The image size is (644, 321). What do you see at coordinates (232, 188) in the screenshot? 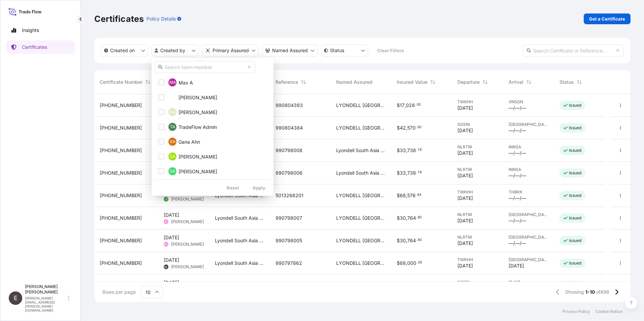
I see `p: Reset` at bounding box center [232, 188].